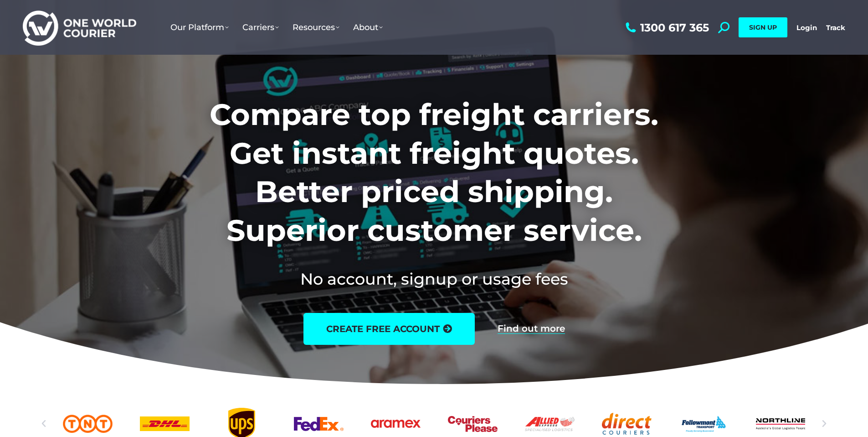 This screenshot has width=868, height=437. I want to click on a: Resources, so click(316, 27).